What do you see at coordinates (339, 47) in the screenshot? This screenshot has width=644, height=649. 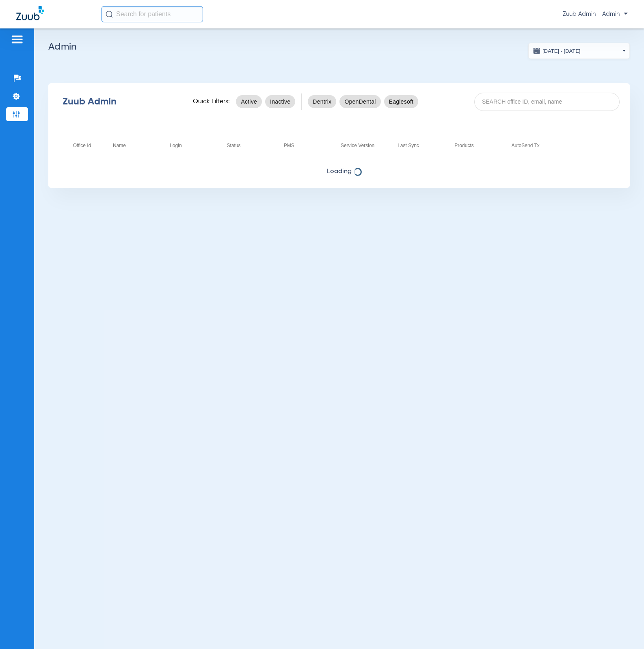 I see `h2: Admin` at bounding box center [339, 47].